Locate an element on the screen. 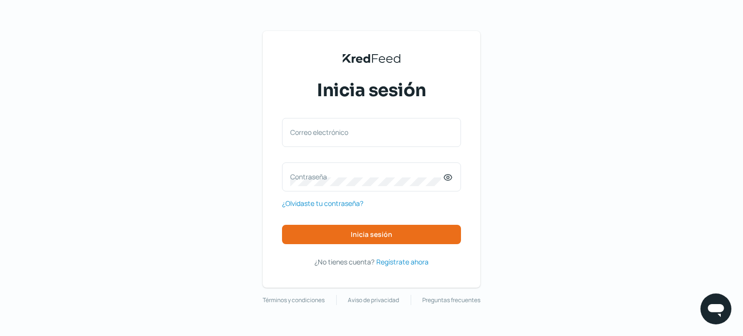 Image resolution: width=743 pixels, height=336 pixels. label: Correo electrónico is located at coordinates (367, 132).